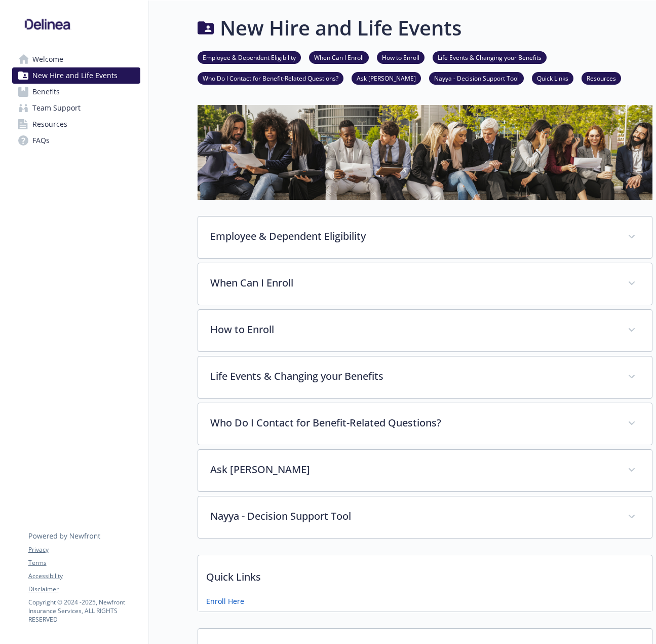 Image resolution: width=656 pixels, height=644 pixels. I want to click on div: Life Events & Changing your Benefits, so click(425, 377).